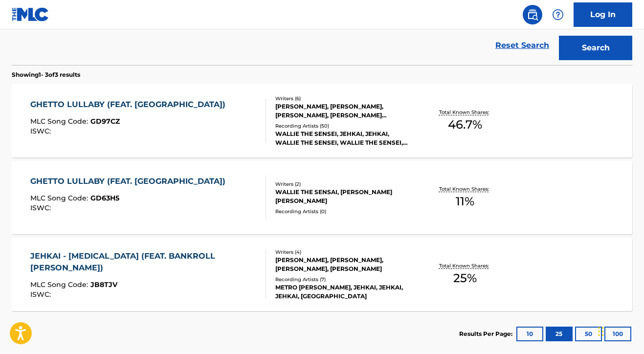  What do you see at coordinates (105, 198) in the screenshot?
I see `span: GD63H5` at bounding box center [105, 198].